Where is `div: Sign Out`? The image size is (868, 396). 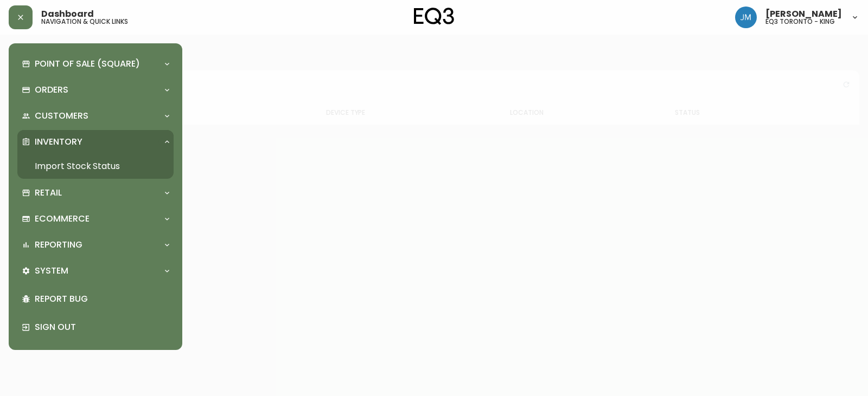
div: Sign Out is located at coordinates (95, 327).